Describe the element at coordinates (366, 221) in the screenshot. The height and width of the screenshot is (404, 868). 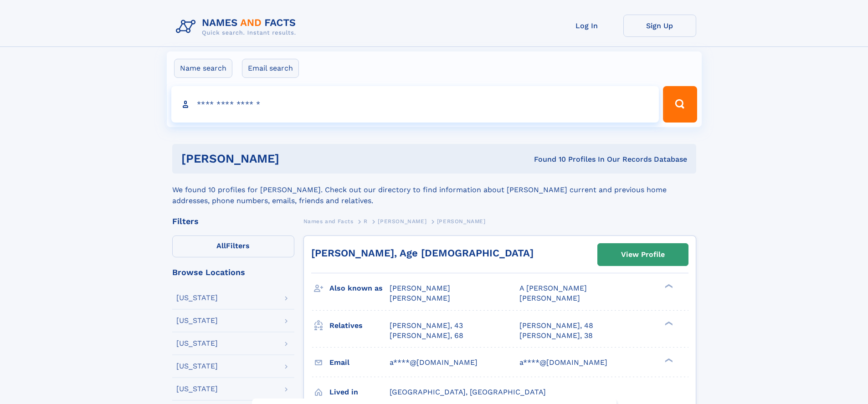
I see `a: R` at that location.